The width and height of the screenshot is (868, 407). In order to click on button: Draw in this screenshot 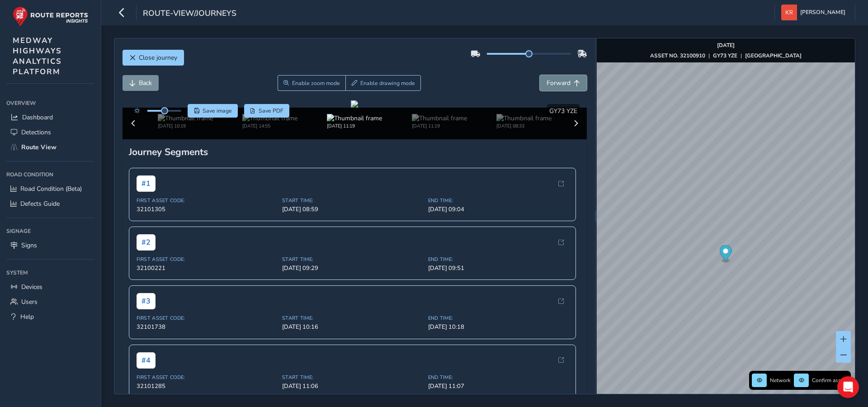, I will do `click(383, 82)`.